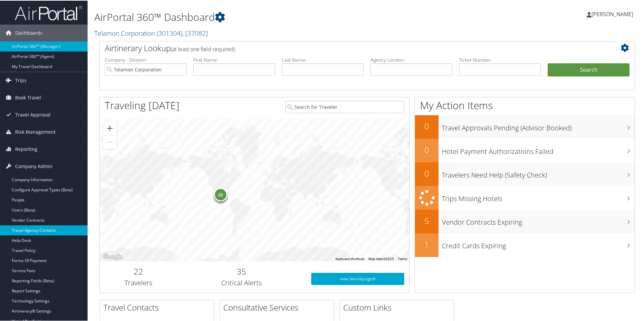  I want to click on label: Ticket Number:, so click(500, 59).